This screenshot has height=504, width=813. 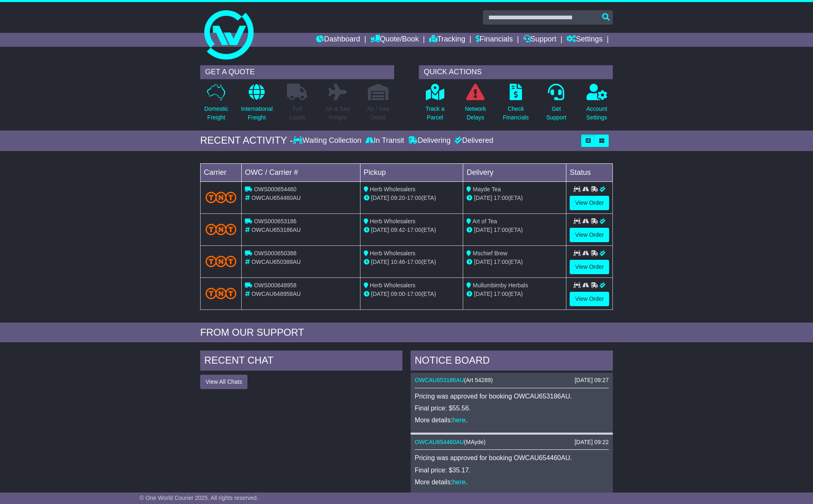 What do you see at coordinates (216, 104) in the screenshot?
I see `a: DomesticFreight` at bounding box center [216, 104].